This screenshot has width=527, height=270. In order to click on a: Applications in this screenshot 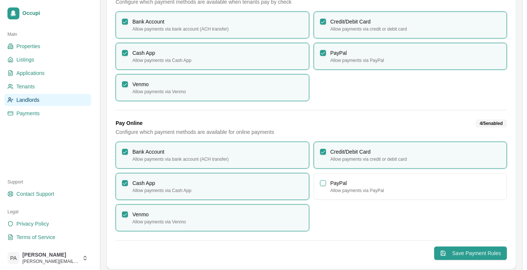, I will do `click(48, 73)`.